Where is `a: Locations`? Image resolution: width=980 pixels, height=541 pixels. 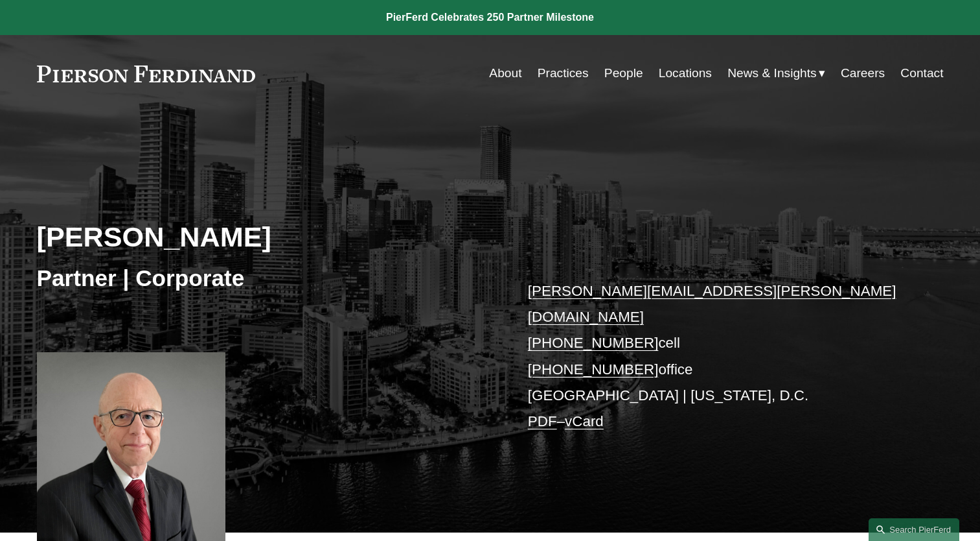 a: Locations is located at coordinates (686, 73).